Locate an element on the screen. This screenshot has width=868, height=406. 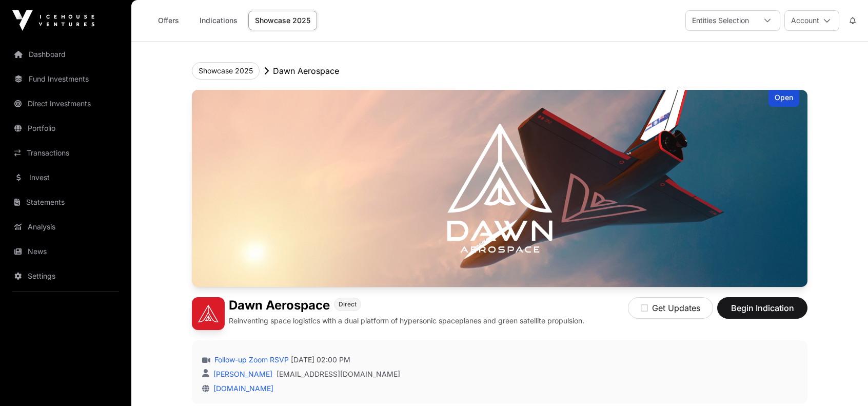
a: Transactions is located at coordinates (65, 153).